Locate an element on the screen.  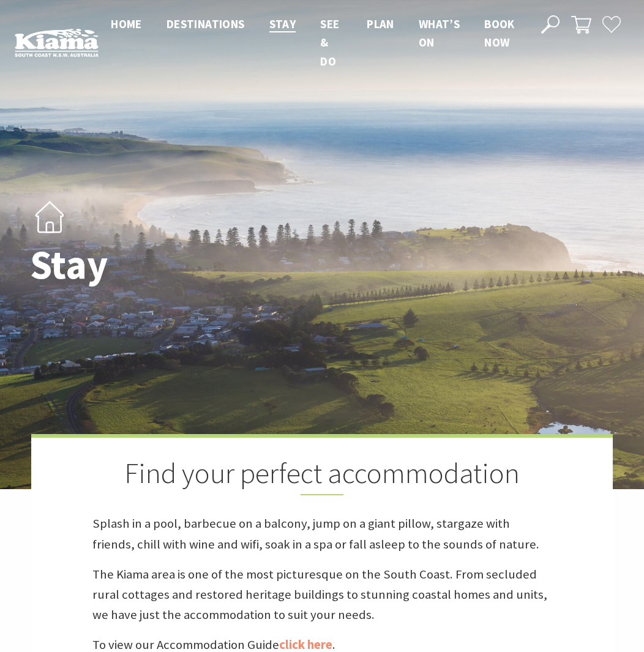
span: Book now is located at coordinates (500, 34).